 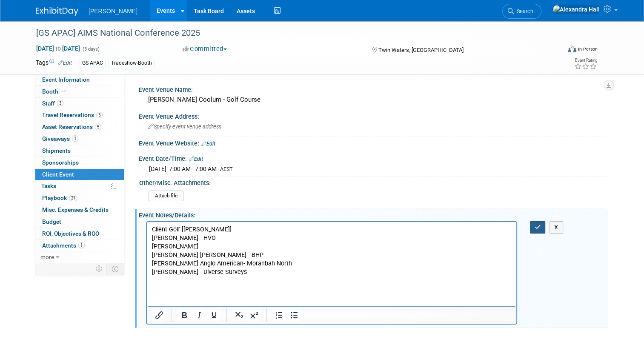 I want to click on span: Asset Reservations, so click(x=71, y=127).